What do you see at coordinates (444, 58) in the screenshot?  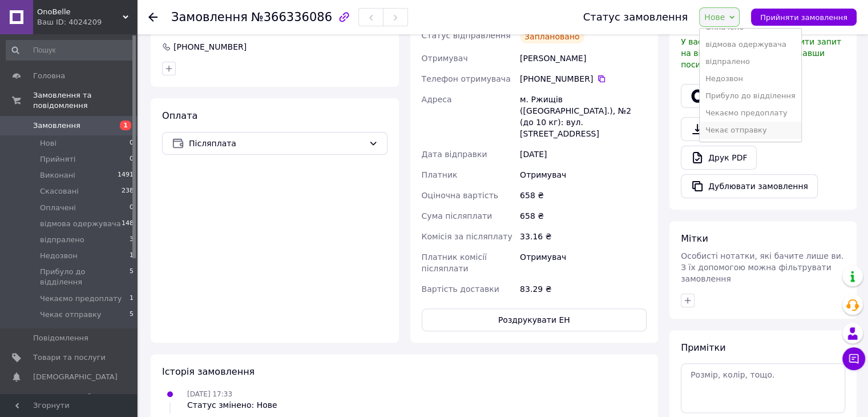 I see `span: Отримувач` at bounding box center [444, 58].